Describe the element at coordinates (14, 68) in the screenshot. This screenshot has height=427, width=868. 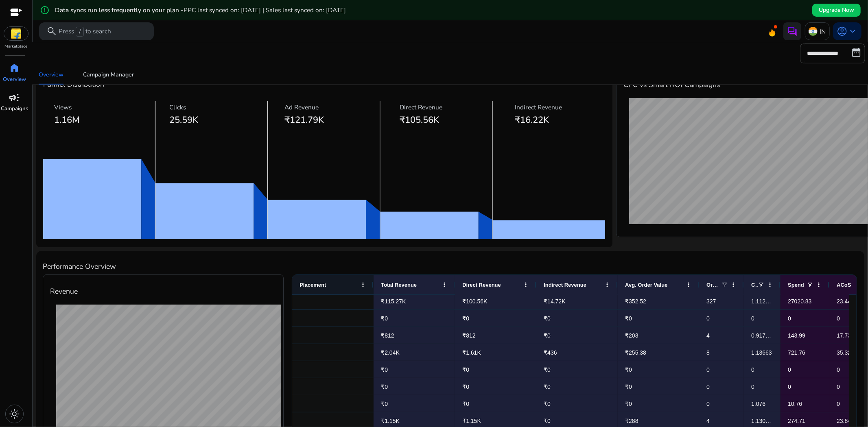
I see `span: home` at that location.